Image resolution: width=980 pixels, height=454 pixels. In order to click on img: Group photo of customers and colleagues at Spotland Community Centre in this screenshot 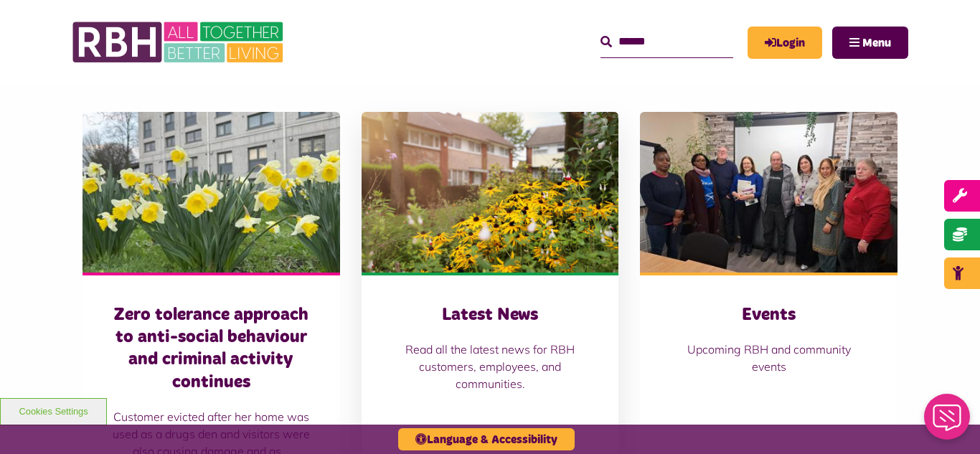, I will do `click(768, 192)`.